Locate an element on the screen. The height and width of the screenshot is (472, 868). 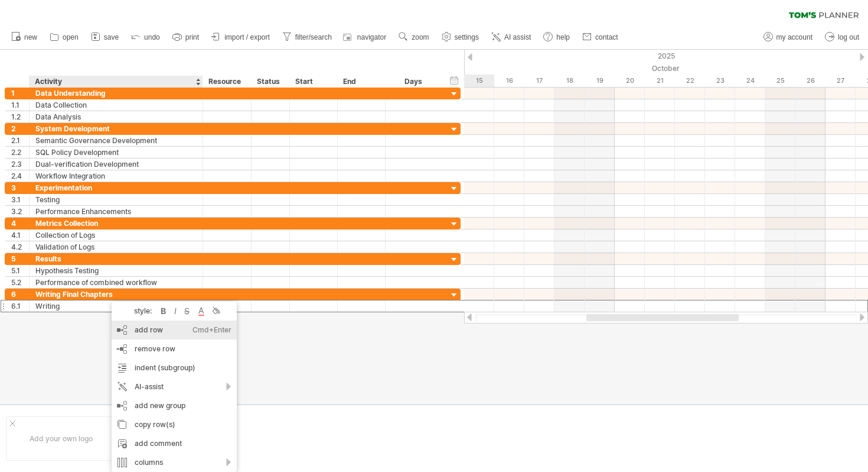
div: Friday, 17 October 2025 is located at coordinates (539, 81).